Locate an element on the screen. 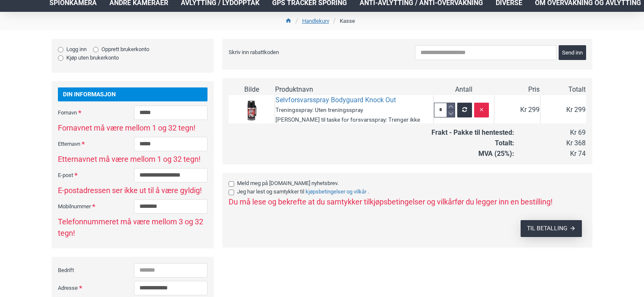 The height and width of the screenshot is (297, 644). span: Telefonnummeret må være mellom 3 og 32 tegn! is located at coordinates (133, 227).